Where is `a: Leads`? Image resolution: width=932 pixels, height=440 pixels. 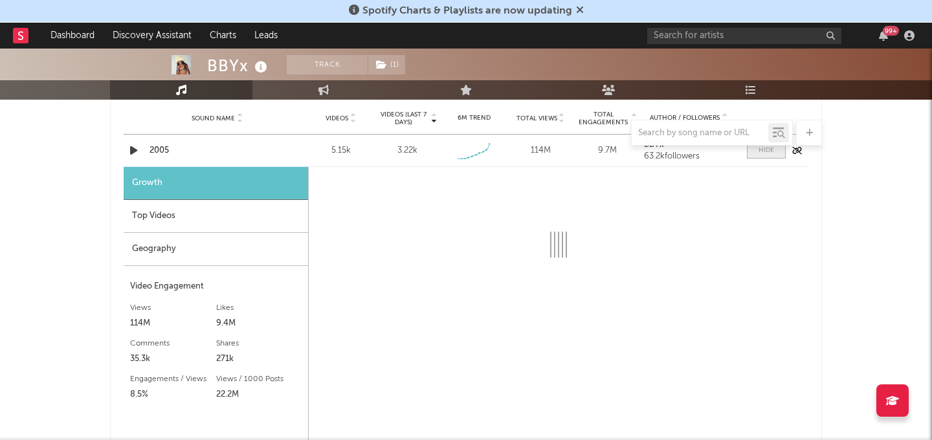
a: Leads is located at coordinates (266, 36).